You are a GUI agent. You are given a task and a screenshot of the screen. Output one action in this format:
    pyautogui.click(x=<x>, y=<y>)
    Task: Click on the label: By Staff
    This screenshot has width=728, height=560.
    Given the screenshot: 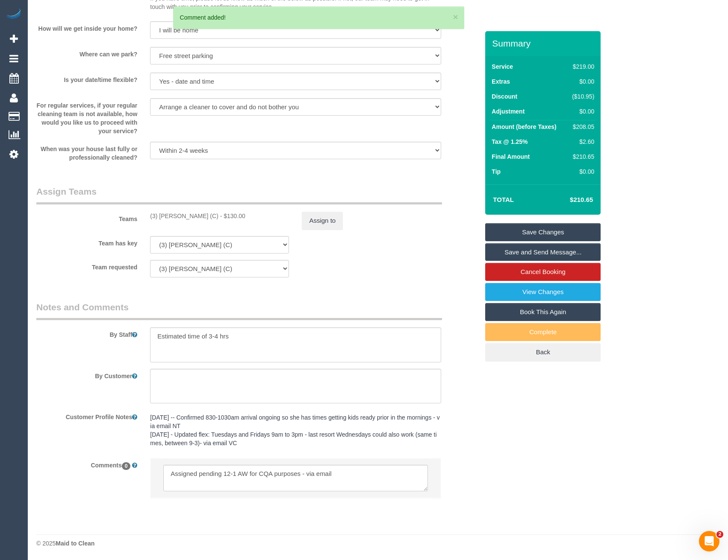 What is the action you would take?
    pyautogui.click(x=87, y=333)
    